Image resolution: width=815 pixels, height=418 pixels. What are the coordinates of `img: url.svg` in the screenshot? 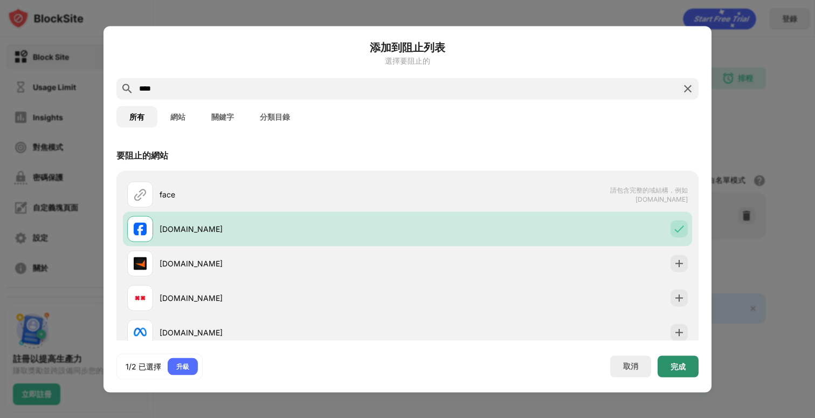 It's located at (140, 194).